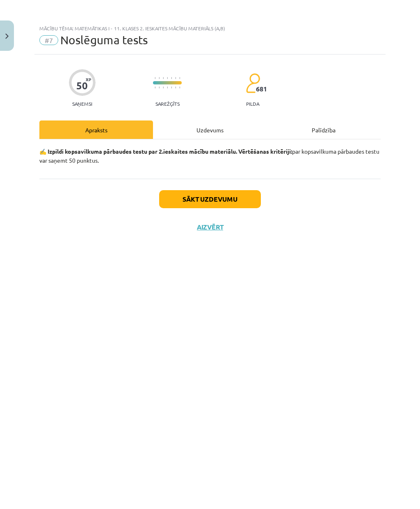 This screenshot has width=420, height=509. I want to click on div: 50, so click(82, 86).